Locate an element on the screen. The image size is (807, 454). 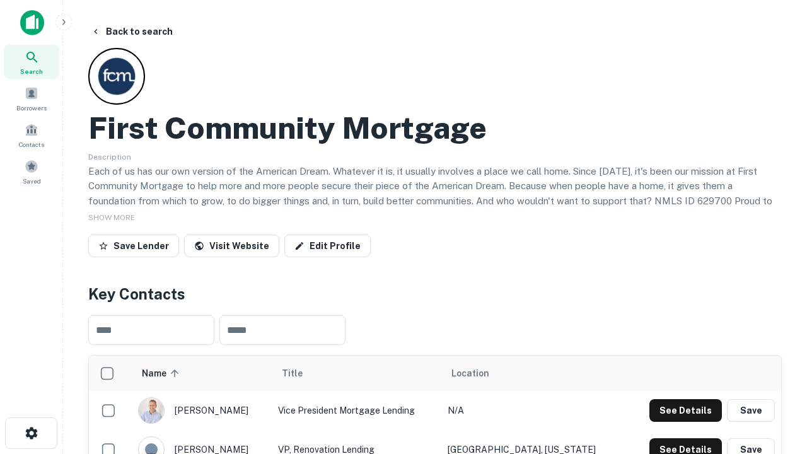
button: Save Lender is located at coordinates (134, 246).